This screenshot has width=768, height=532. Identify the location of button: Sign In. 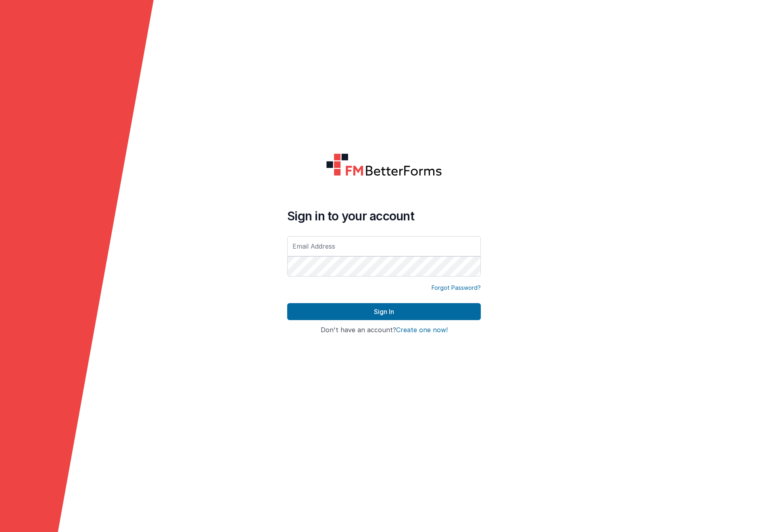
(384, 311).